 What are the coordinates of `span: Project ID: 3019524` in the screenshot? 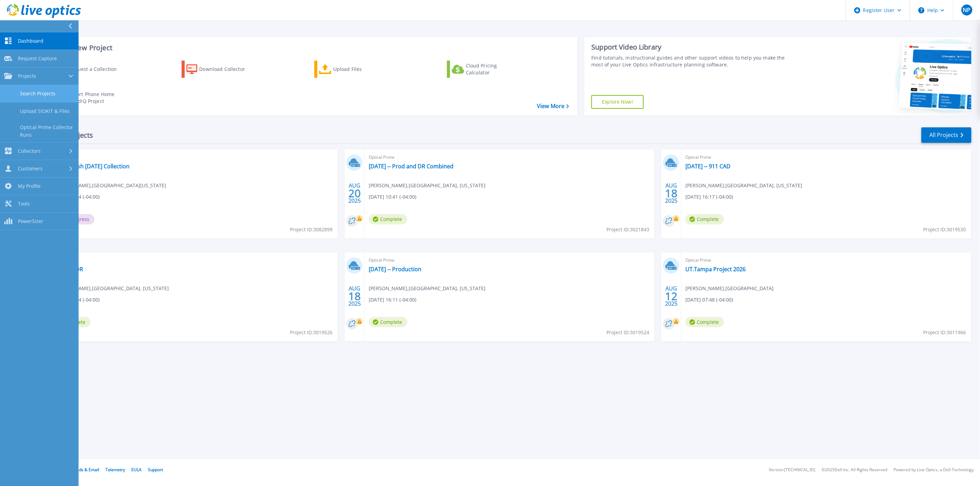 It's located at (628, 333).